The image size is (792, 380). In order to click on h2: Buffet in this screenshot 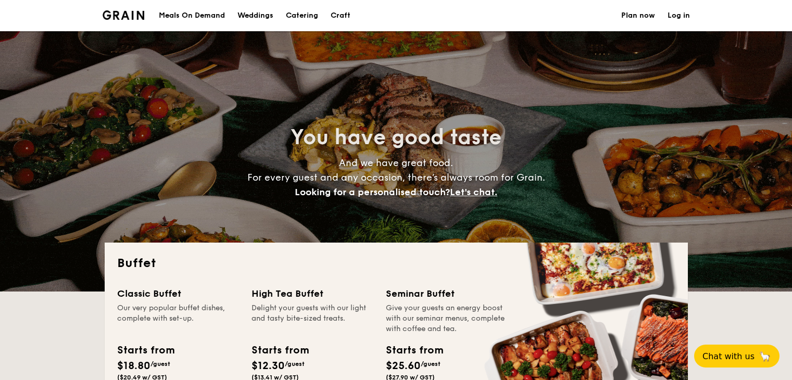, I will do `click(396, 263)`.